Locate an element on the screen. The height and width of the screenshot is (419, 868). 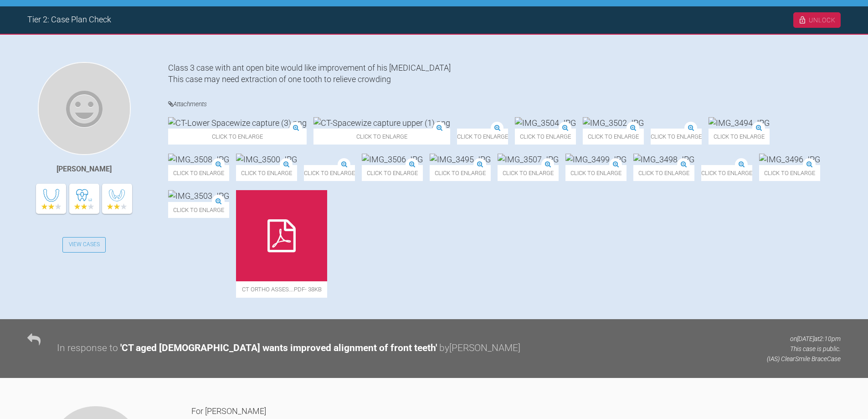
img: IMG_3496.JPG is located at coordinates (199, 196).